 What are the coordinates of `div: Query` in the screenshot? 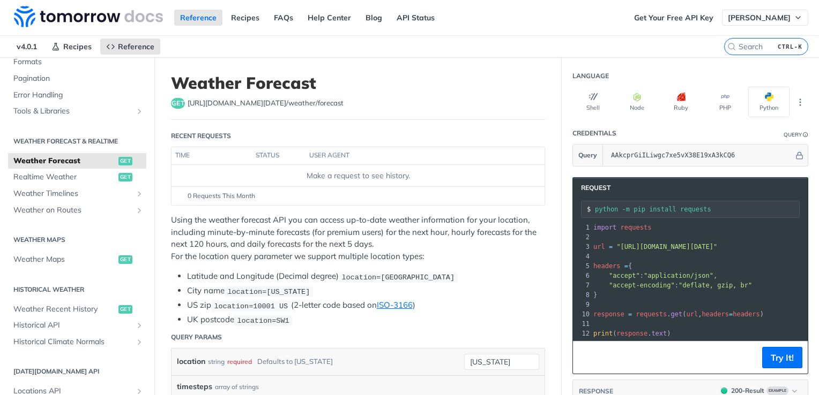 It's located at (792, 134).